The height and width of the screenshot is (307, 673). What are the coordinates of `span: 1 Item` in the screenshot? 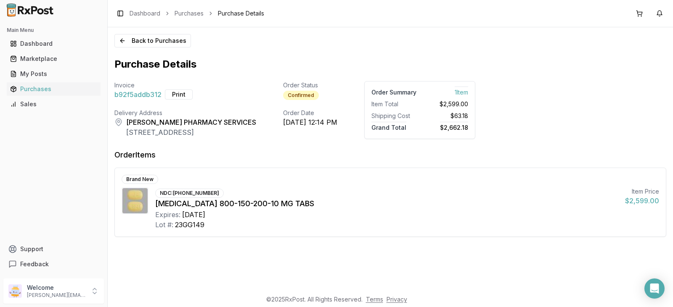 It's located at (461, 91).